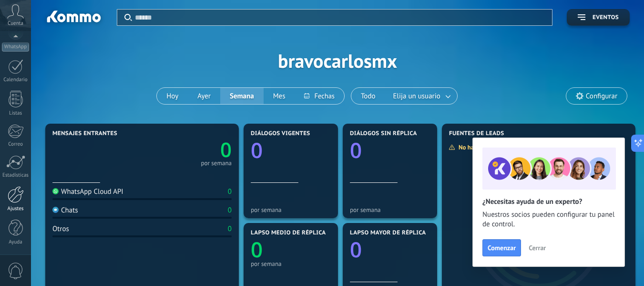  What do you see at coordinates (501, 248) in the screenshot?
I see `span: Comenzar` at bounding box center [501, 248].